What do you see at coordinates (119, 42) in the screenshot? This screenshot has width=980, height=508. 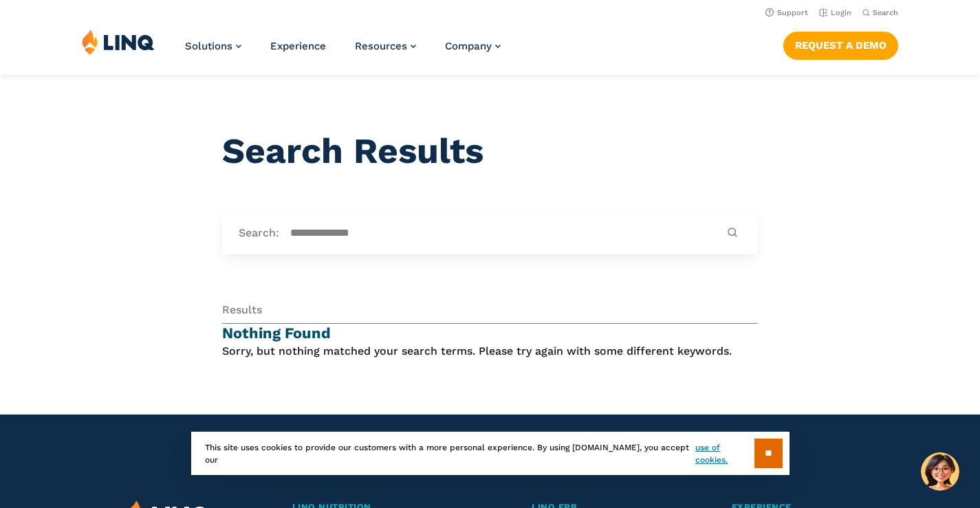 I see `img: LINQ | K‑12 Software` at bounding box center [119, 42].